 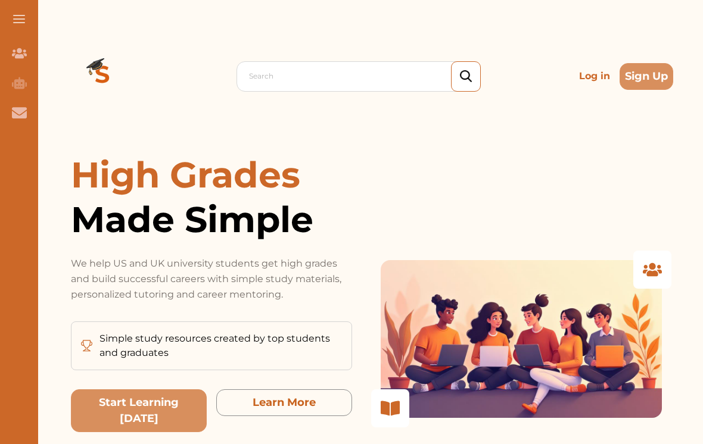 I want to click on span: High Grades, so click(x=185, y=174).